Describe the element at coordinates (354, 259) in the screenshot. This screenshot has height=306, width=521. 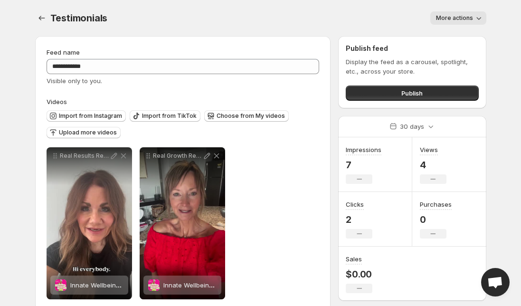
I see `h3: Sales` at that location.